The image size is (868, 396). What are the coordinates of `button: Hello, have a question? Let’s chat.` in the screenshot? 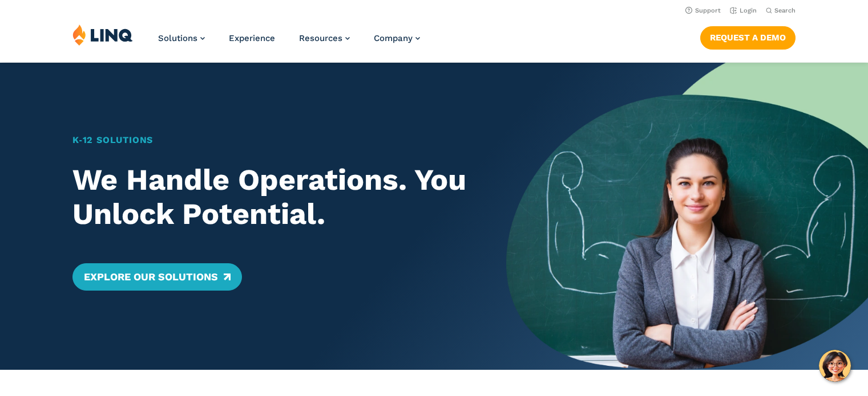 It's located at (835, 366).